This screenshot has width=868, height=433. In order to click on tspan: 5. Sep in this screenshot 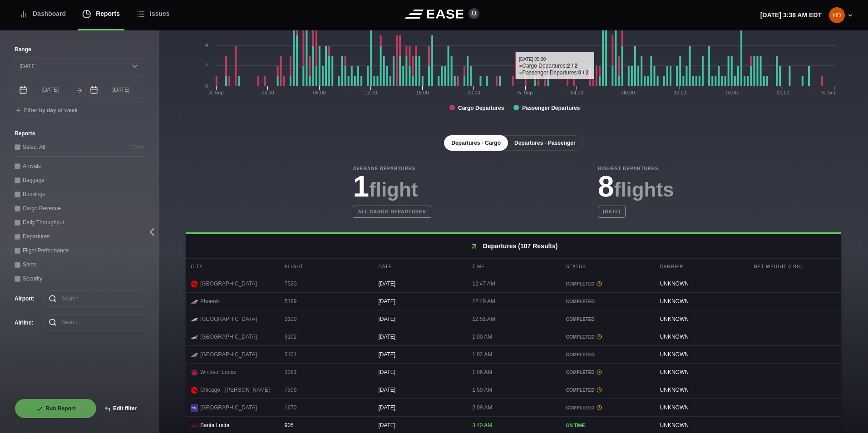, I will do `click(526, 93)`.